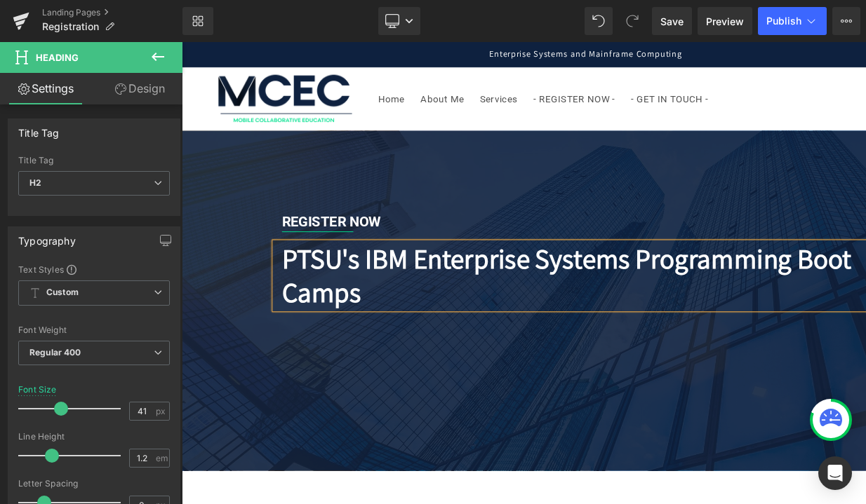 The height and width of the screenshot is (504, 866). I want to click on b: Custom, so click(63, 292).